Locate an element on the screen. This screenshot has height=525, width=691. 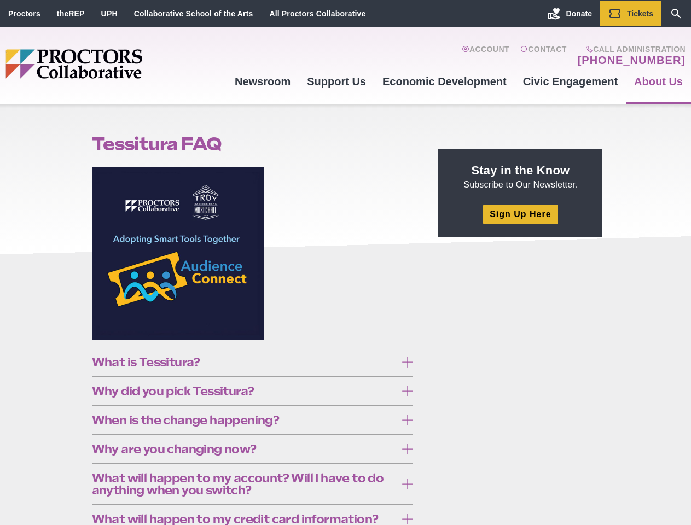
a: Newsroom is located at coordinates (262, 81).